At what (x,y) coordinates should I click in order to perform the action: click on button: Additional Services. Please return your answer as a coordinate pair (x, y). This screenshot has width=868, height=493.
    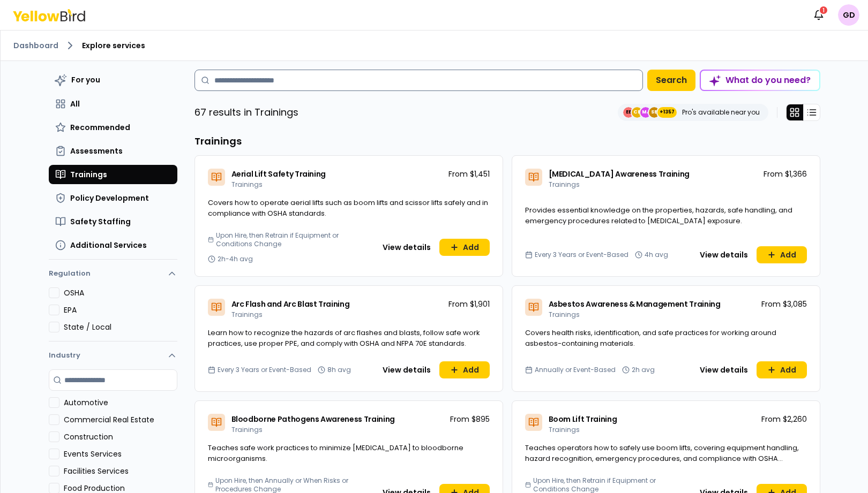
    Looking at the image, I should click on (113, 245).